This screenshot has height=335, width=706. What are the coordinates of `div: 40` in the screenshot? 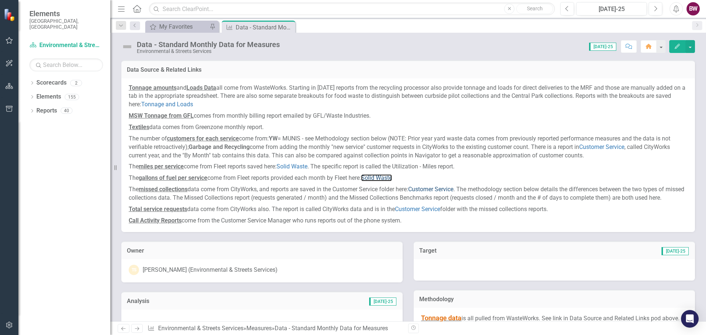 It's located at (67, 111).